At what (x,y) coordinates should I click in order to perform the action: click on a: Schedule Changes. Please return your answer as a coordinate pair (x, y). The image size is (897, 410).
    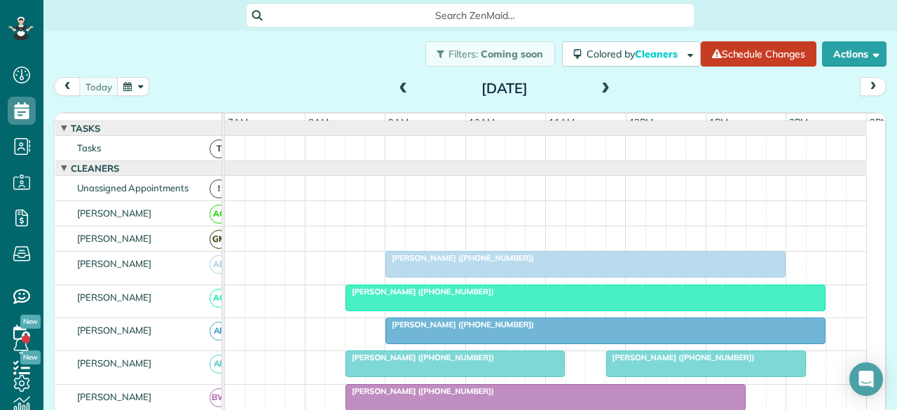
    Looking at the image, I should click on (758, 54).